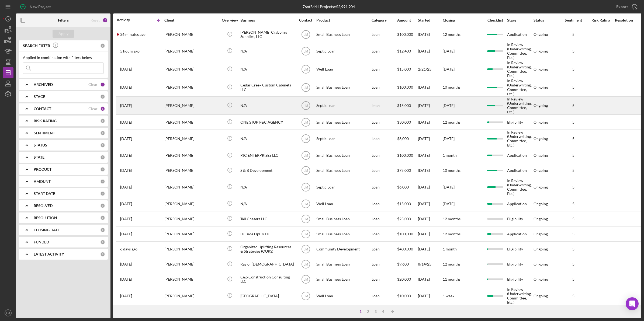  Describe the element at coordinates (63, 34) in the screenshot. I see `div: Apply` at that location.